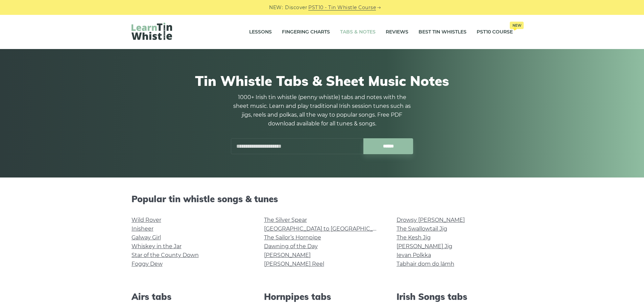  What do you see at coordinates (495, 32) in the screenshot?
I see `a: PST10 CourseNew` at bounding box center [495, 32].